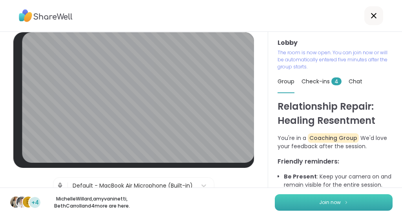  I want to click on span: Group, so click(286, 81).